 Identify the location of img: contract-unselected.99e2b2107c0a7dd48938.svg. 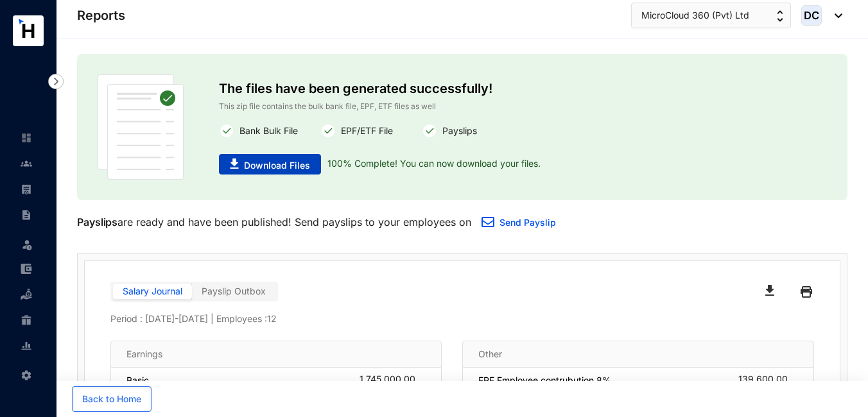
(27, 215).